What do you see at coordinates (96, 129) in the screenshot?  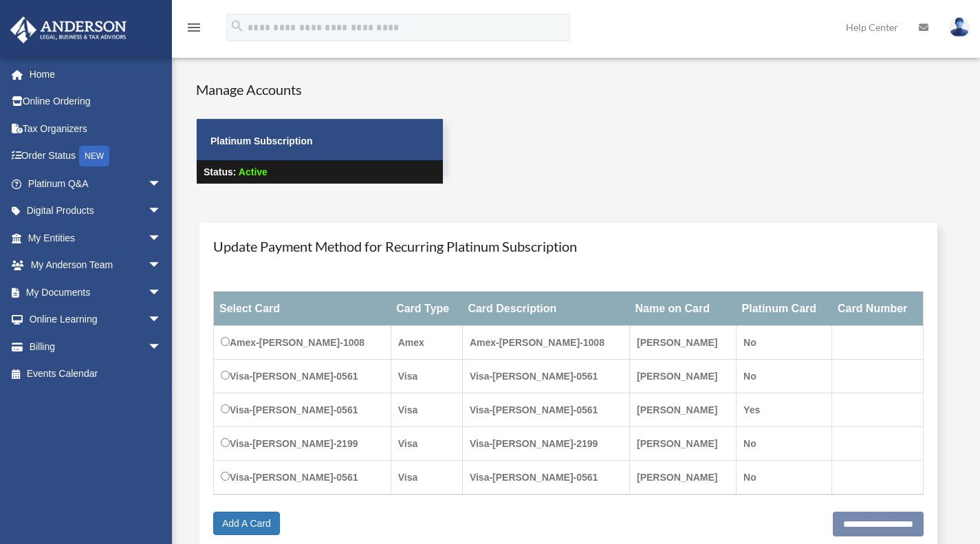 I see `a: Tax Organizers` at bounding box center [96, 129].